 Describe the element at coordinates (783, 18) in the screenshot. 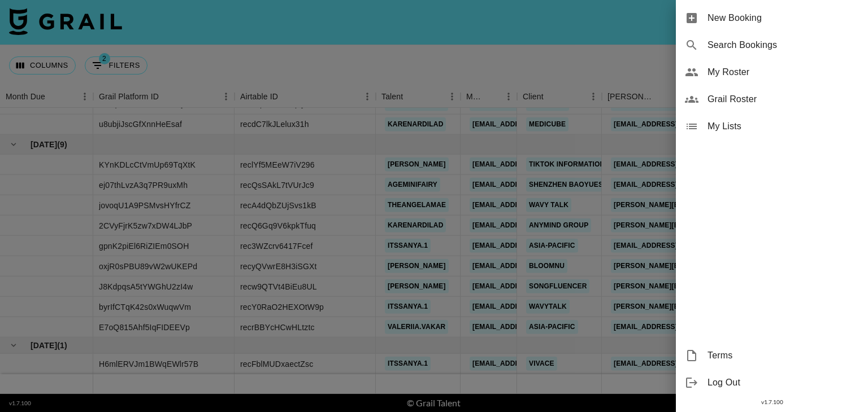

I see `span: New Booking` at that location.